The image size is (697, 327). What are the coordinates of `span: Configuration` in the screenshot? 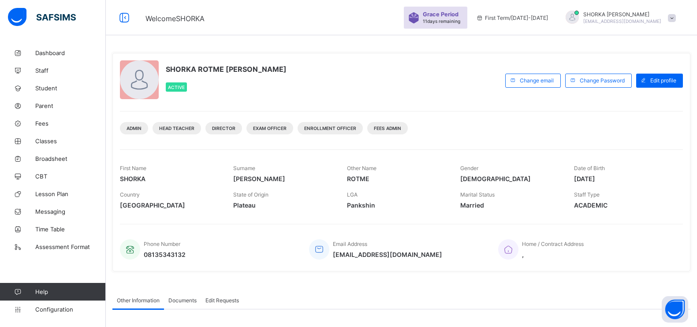 It's located at (70, 309).